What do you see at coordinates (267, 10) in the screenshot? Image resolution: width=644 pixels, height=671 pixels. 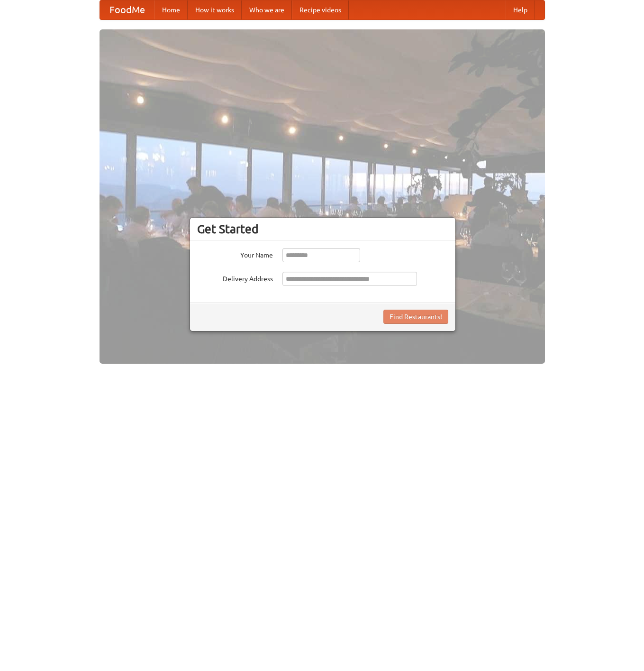 I see `a: Who we are` at bounding box center [267, 10].